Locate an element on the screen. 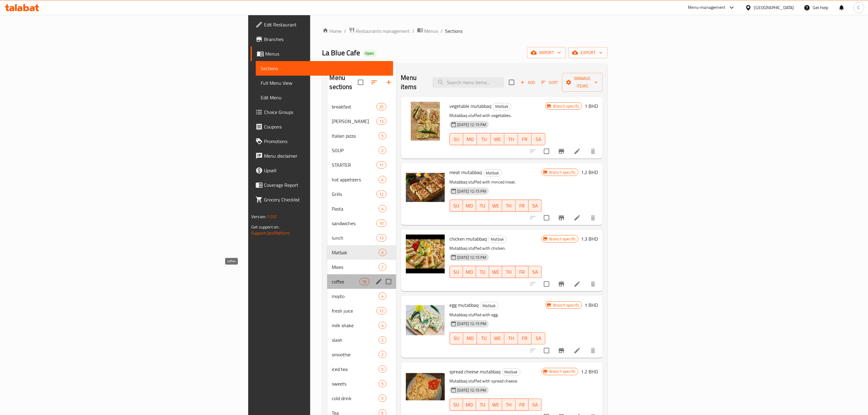 This screenshot has height=415, width=868. span: Select section is located at coordinates (511, 82).